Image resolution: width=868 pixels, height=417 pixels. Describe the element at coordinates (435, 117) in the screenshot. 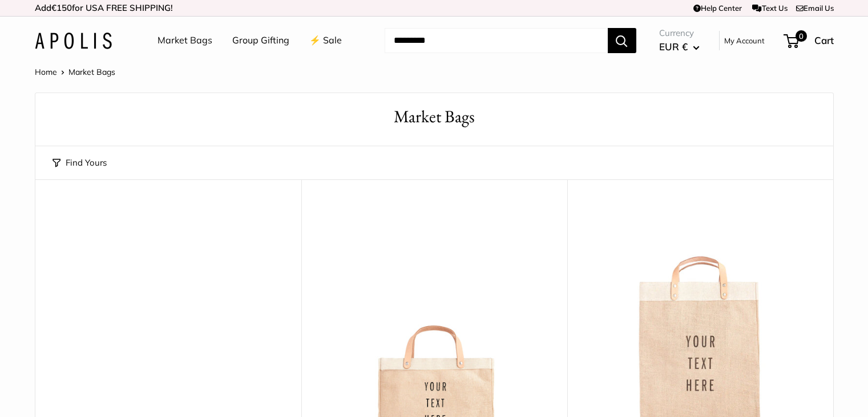

I see `h1: Market Bags` at that location.